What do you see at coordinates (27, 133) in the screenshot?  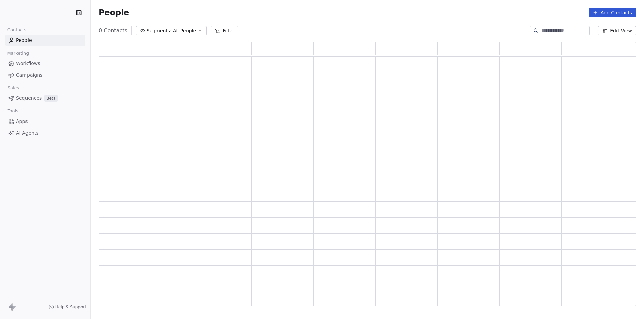 I see `span: AI Agents` at bounding box center [27, 133].